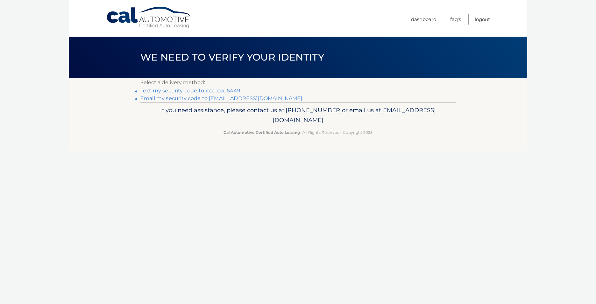  What do you see at coordinates (298, 115) in the screenshot?
I see `p: If you need assistance, please contact us at: or email us at` at bounding box center [298, 115].